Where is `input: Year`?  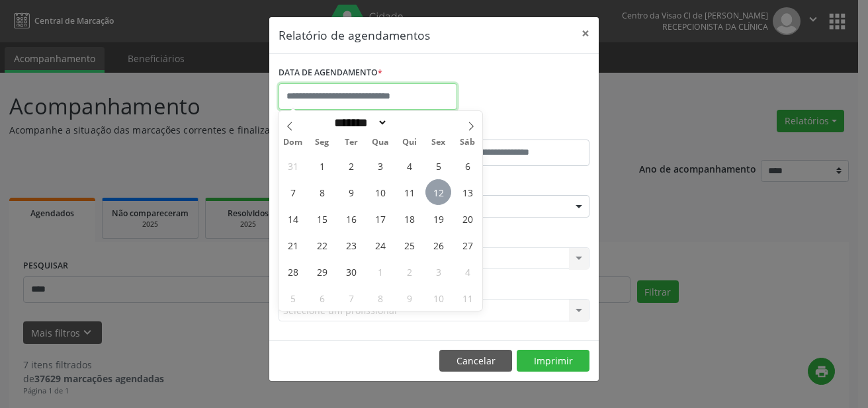
input: Year is located at coordinates (409, 122).